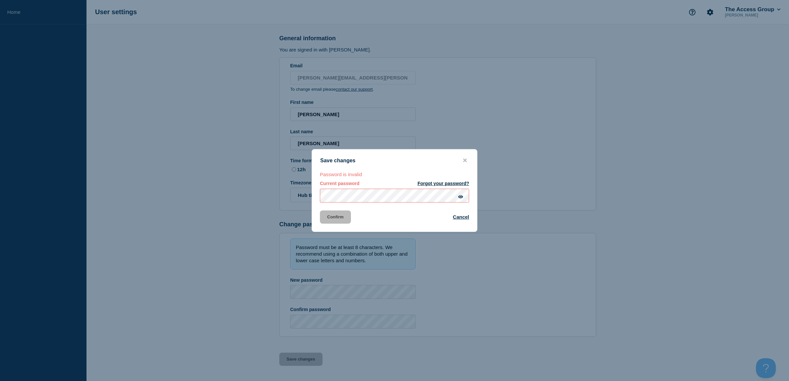  I want to click on button: Cancel, so click(461, 217).